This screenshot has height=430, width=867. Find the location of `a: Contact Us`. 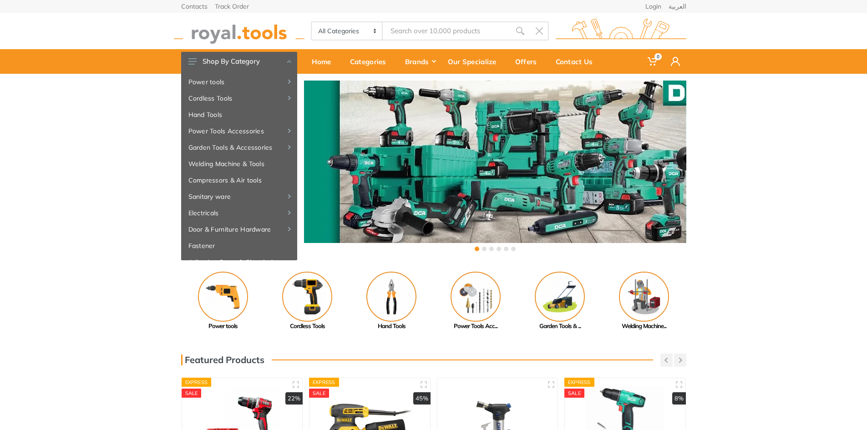

a: Contact Us is located at coordinates (577, 61).